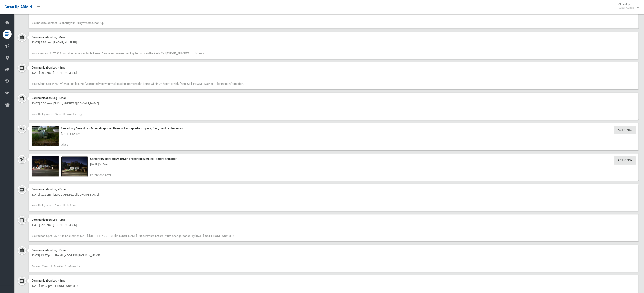 This screenshot has width=644, height=293. I want to click on span: Your clean-up #475324 contained unacceptable items. Please remove remaining items from the kerb. ..., so click(118, 53).